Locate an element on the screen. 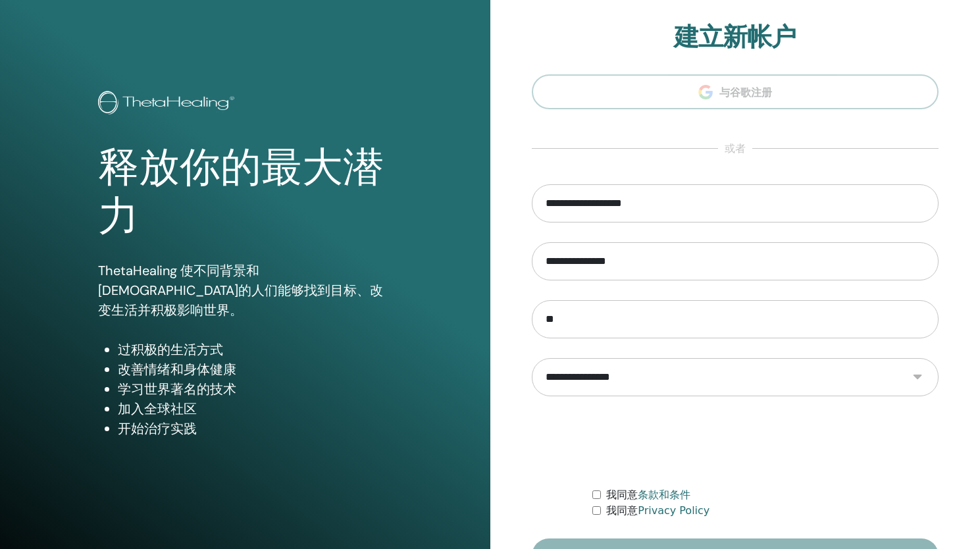  a: 条款和条件 is located at coordinates (664, 494).